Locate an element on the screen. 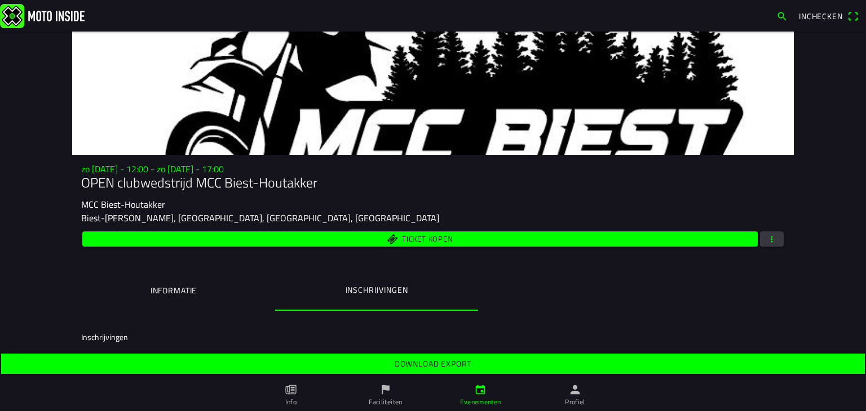 This screenshot has height=411, width=866. h1: OPEN clubwedstrijd MCC Biest-Houtakker is located at coordinates (433, 183).